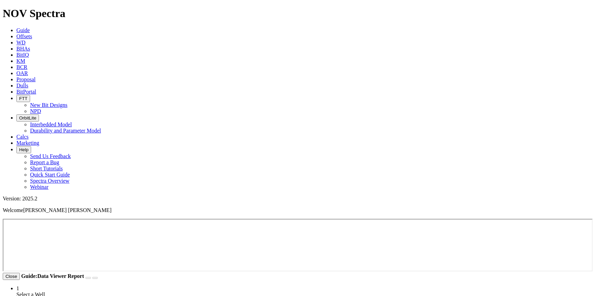  What do you see at coordinates (297, 13) in the screenshot?
I see `h1: NOV Spectra` at bounding box center [297, 13].